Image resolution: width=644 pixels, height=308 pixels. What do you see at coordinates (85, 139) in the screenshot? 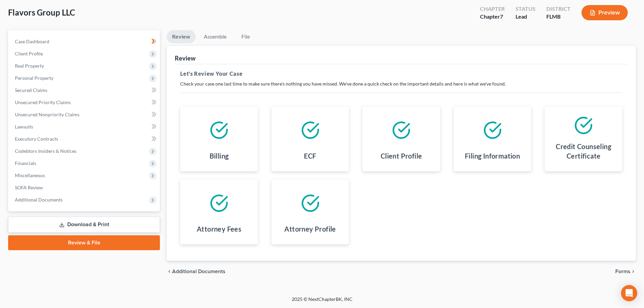
I see `a: Executory Contracts` at bounding box center [85, 139].